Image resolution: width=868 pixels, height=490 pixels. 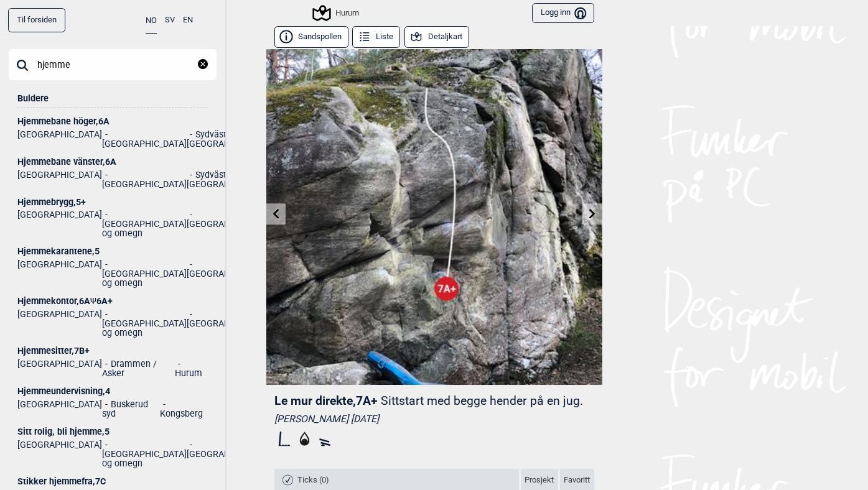 What do you see at coordinates (191, 369) in the screenshot?
I see `li: Hurum` at bounding box center [191, 369].